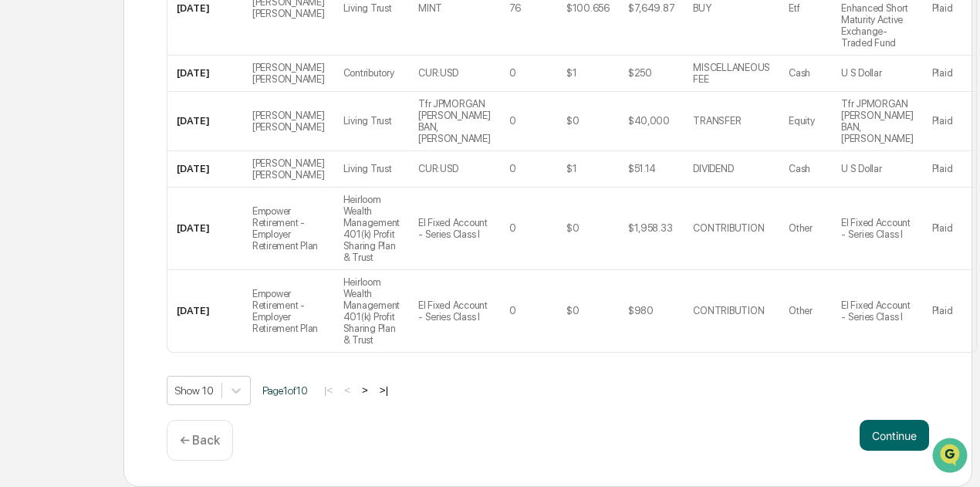  I want to click on span: Preclearance, so click(65, 202).